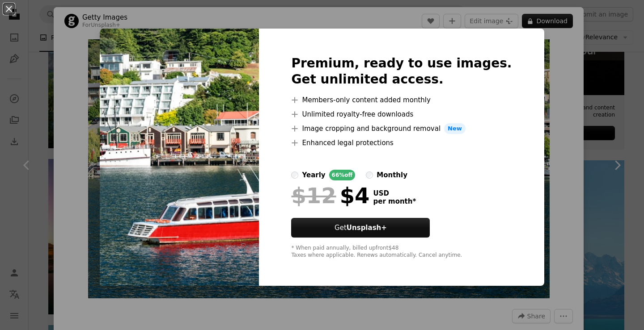  What do you see at coordinates (369, 175) in the screenshot?
I see `input: monthly` at bounding box center [369, 175].